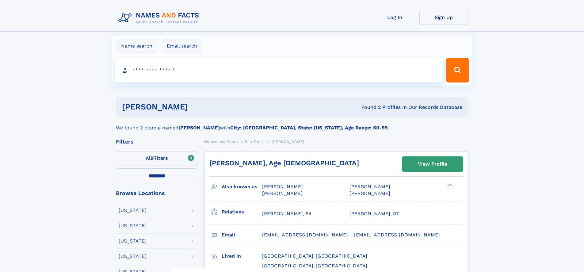 This screenshot has height=272, width=584. I want to click on h3: Also known as, so click(242, 187).